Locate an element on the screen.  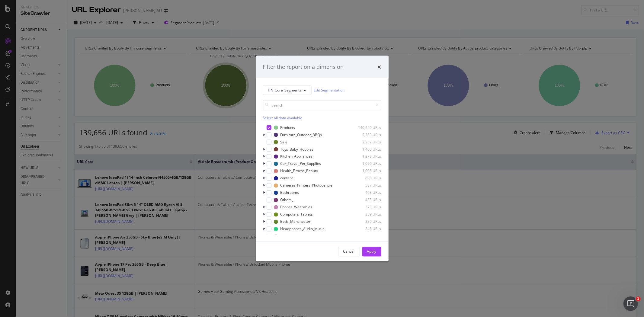
div: 246 URLs is located at coordinates (366, 229).